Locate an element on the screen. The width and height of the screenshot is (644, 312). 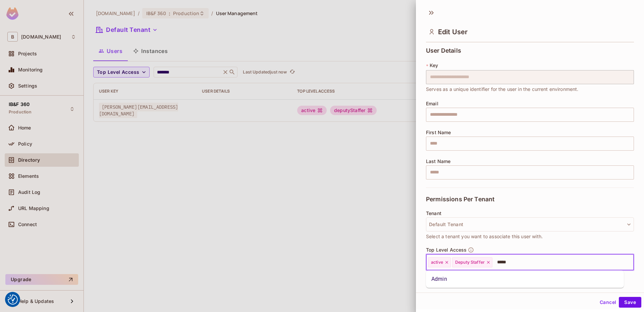
span: Edit User is located at coordinates (453, 32).